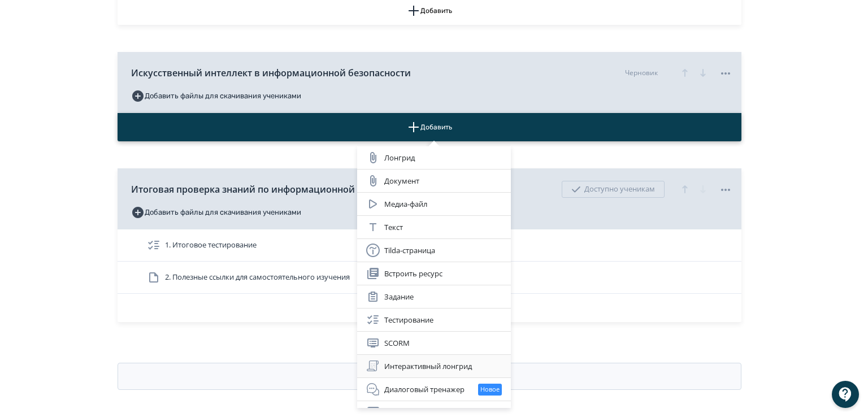 Image resolution: width=868 pixels, height=417 pixels. I want to click on div: Tilda-страница, so click(434, 251).